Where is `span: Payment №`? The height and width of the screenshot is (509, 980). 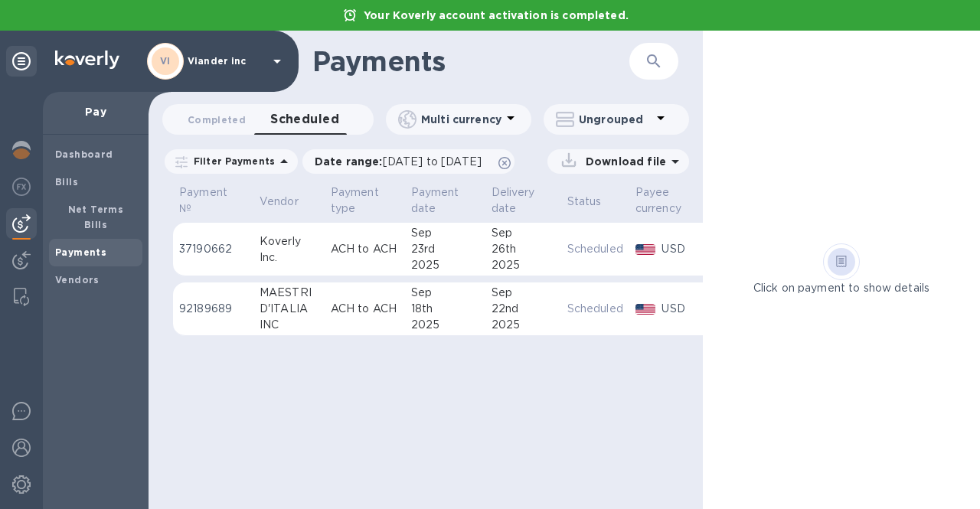 span: Payment № is located at coordinates (213, 201).